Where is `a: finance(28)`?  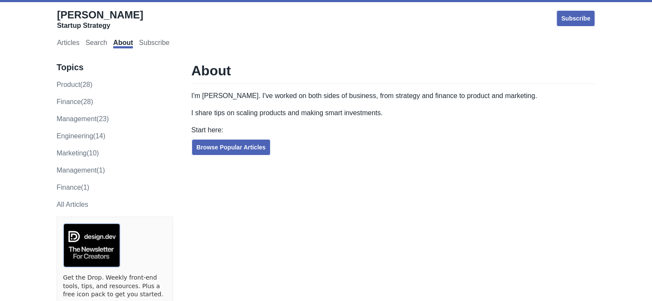
a: finance(28) is located at coordinates (75, 102).